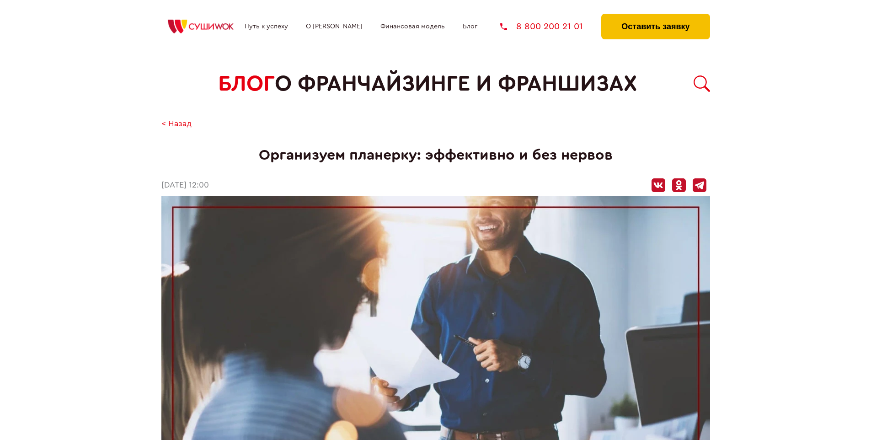  What do you see at coordinates (266, 27) in the screenshot?
I see `a: Путь к успеху` at bounding box center [266, 27].